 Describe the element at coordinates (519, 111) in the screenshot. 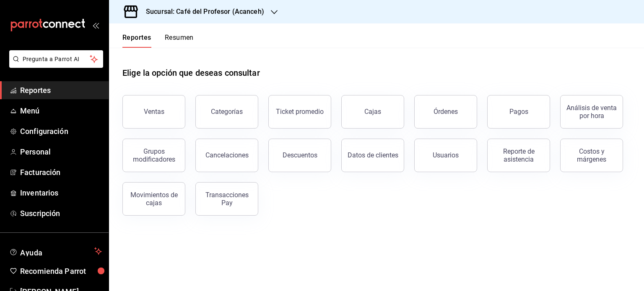

I see `div: Pagos` at that location.